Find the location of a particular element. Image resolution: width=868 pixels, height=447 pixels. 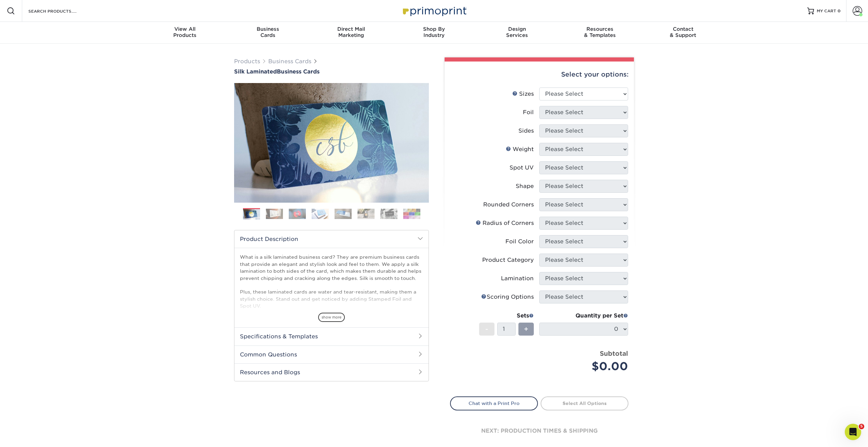

div: Weight is located at coordinates (520, 149).